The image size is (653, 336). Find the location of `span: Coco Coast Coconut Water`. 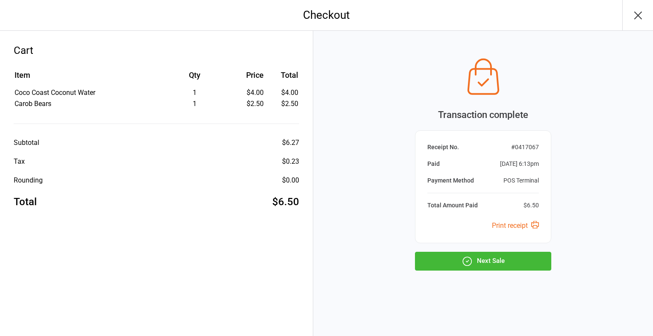

span: Coco Coast Coconut Water is located at coordinates (55, 92).